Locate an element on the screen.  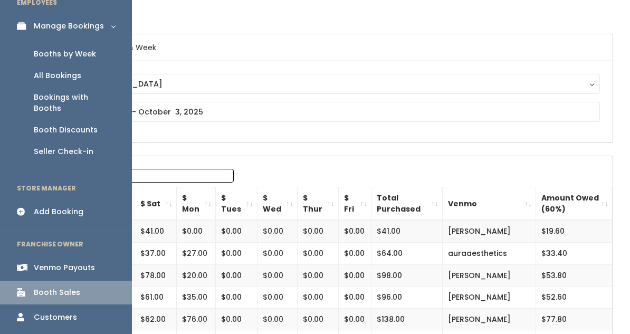
td: $62.00 is located at coordinates (156, 319).